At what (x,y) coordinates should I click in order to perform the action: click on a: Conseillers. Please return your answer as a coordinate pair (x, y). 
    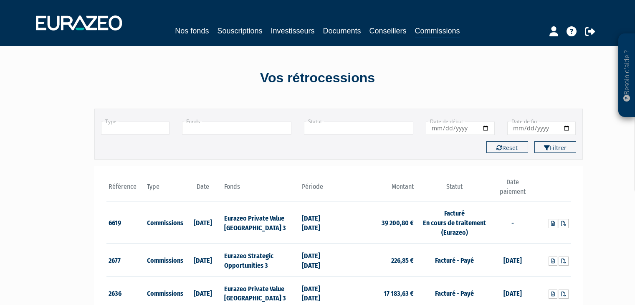
    Looking at the image, I should click on (388, 31).